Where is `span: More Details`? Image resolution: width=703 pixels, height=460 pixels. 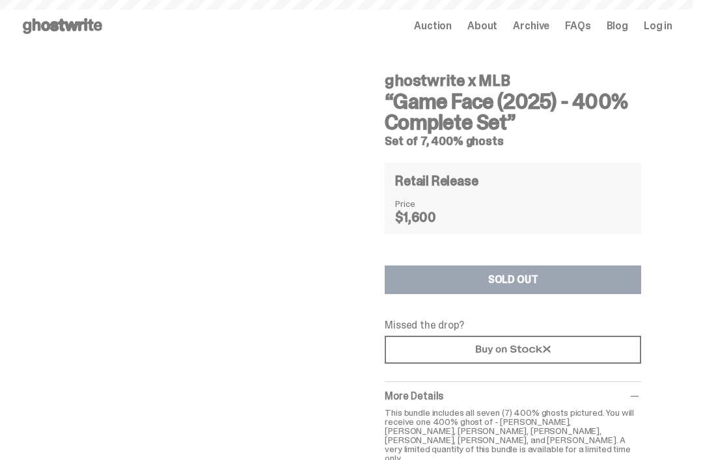 span: More Details is located at coordinates (414, 396).